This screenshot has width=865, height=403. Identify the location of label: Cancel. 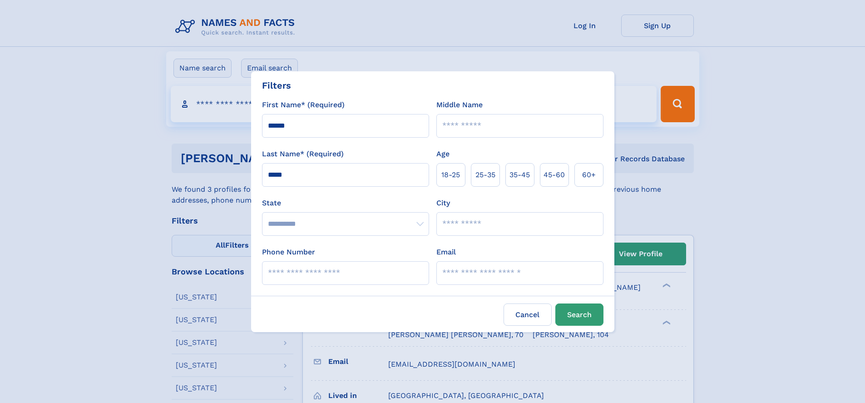
(528, 314).